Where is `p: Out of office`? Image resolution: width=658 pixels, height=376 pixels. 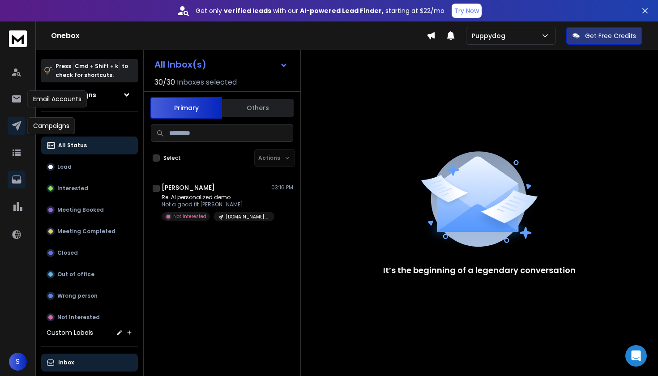 p: Out of office is located at coordinates (76, 274).